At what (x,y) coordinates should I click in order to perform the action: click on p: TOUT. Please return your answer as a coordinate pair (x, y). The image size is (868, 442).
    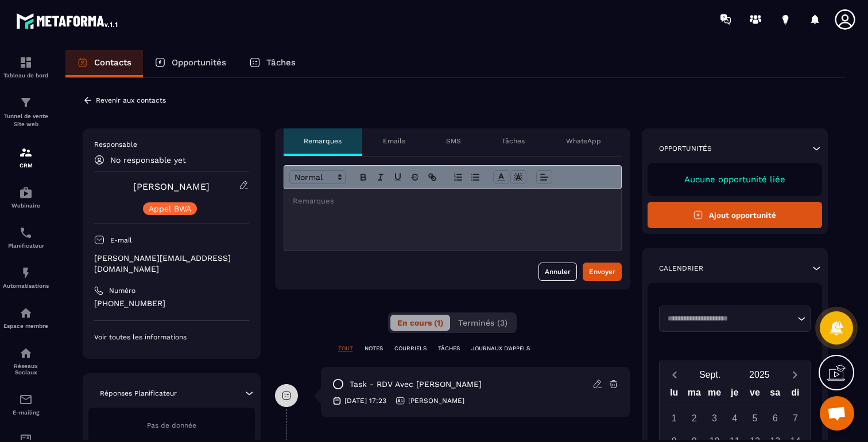
    Looking at the image, I should click on (346, 349).